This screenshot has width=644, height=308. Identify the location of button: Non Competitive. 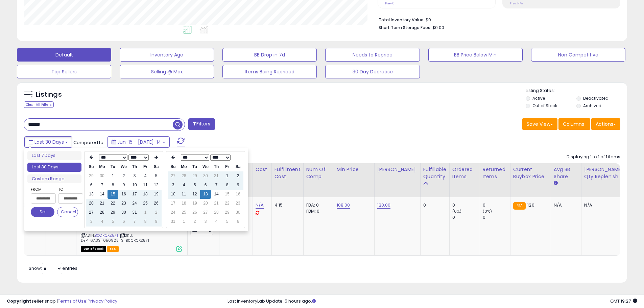
(578, 55).